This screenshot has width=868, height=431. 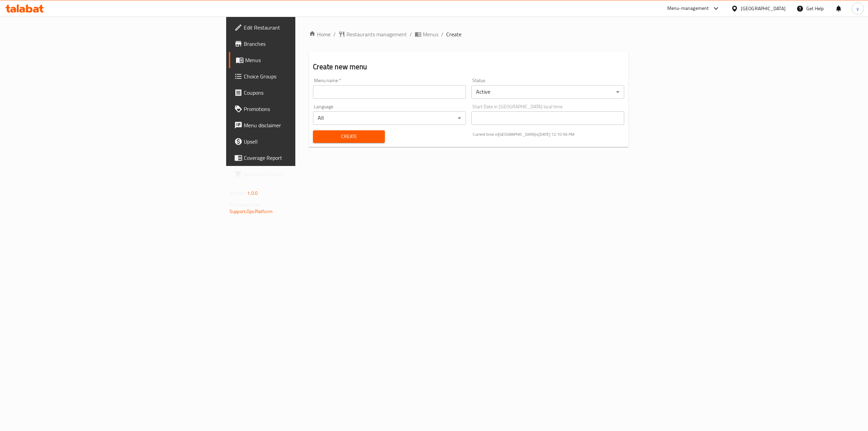 What do you see at coordinates (373, 34) in the screenshot?
I see `a: Restaurants management` at bounding box center [373, 34].